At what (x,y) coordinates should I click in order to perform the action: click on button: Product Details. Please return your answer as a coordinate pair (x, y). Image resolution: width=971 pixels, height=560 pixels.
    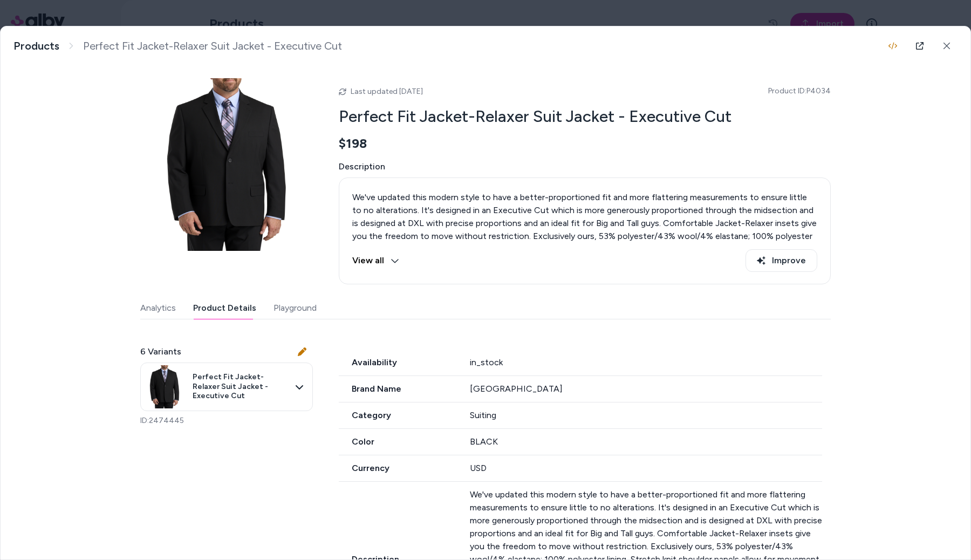
    Looking at the image, I should click on (224, 308).